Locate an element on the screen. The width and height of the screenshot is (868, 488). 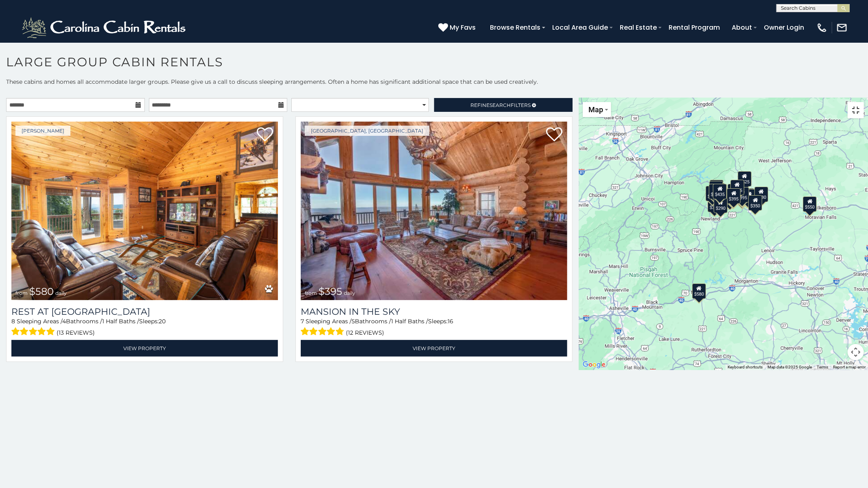
div: $565 is located at coordinates (737, 187).